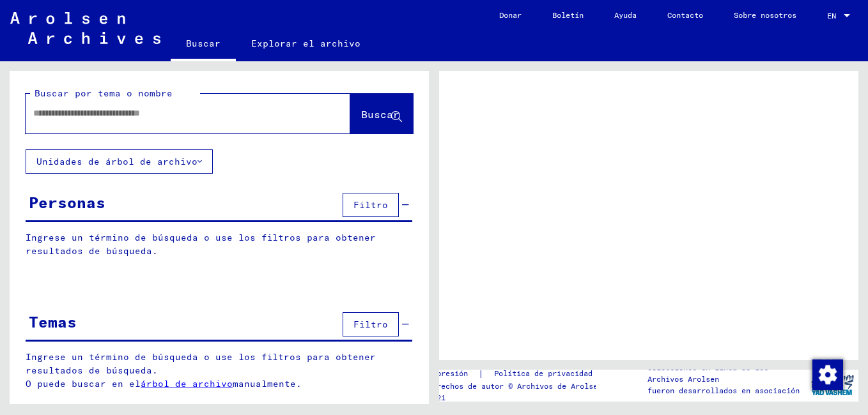  Describe the element at coordinates (452, 374) in the screenshot. I see `a: Impresión` at that location.